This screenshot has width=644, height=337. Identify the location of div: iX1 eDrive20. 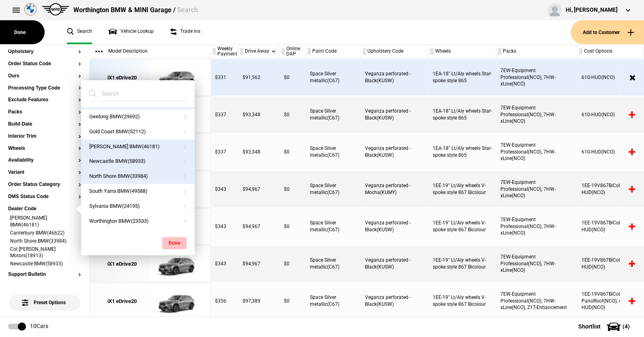
(122, 78).